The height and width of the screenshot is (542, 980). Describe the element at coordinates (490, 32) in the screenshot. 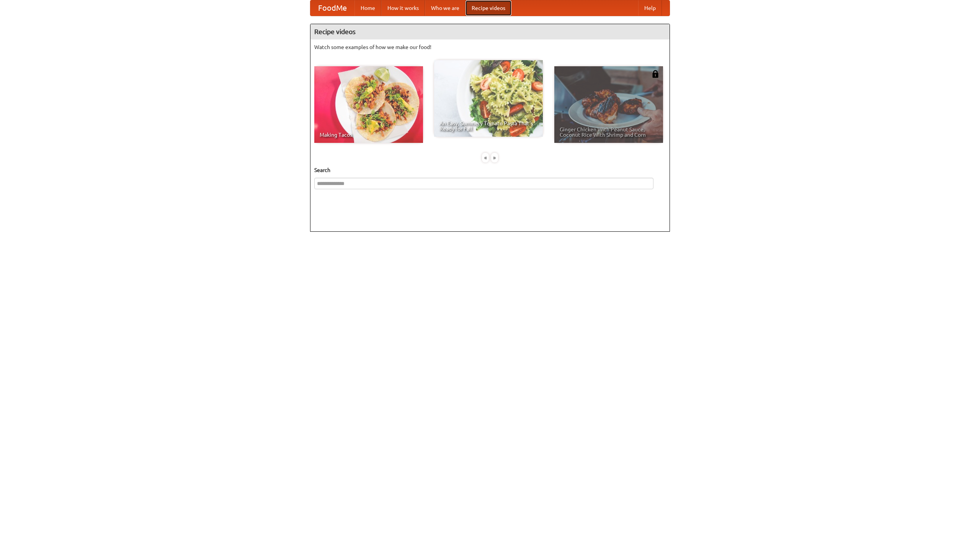

I see `h4: Recipe videos` at that location.